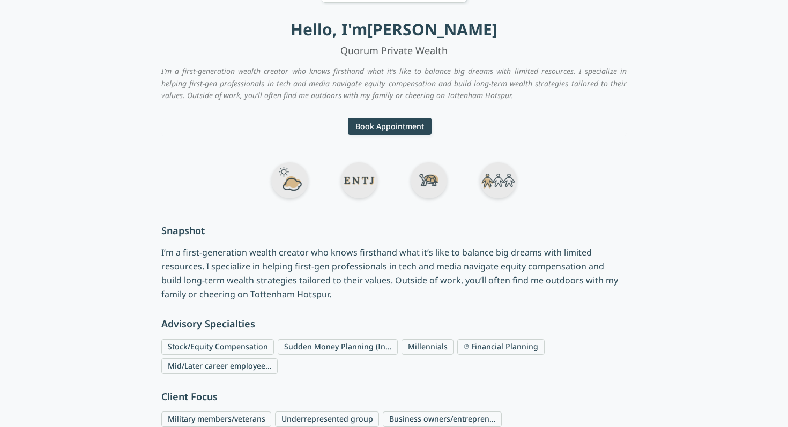 The image size is (788, 427). I want to click on button: Business owners/entrepren..., so click(442, 419).